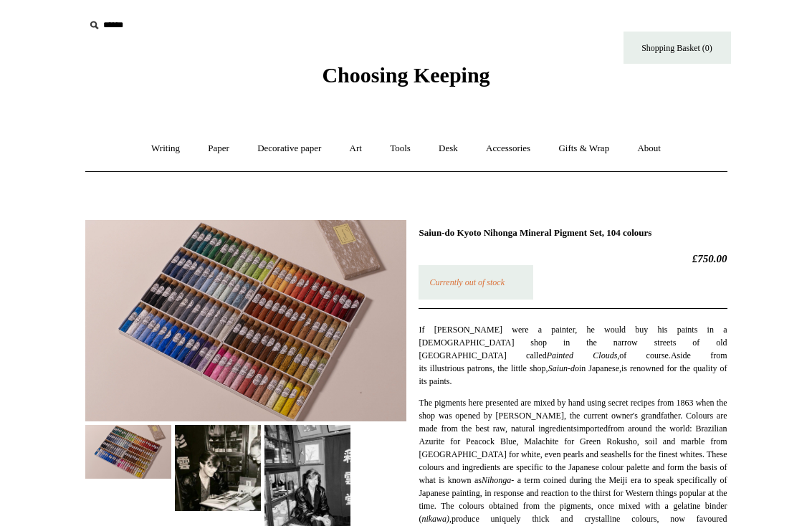  Describe the element at coordinates (219, 148) in the screenshot. I see `a: Paper` at that location.